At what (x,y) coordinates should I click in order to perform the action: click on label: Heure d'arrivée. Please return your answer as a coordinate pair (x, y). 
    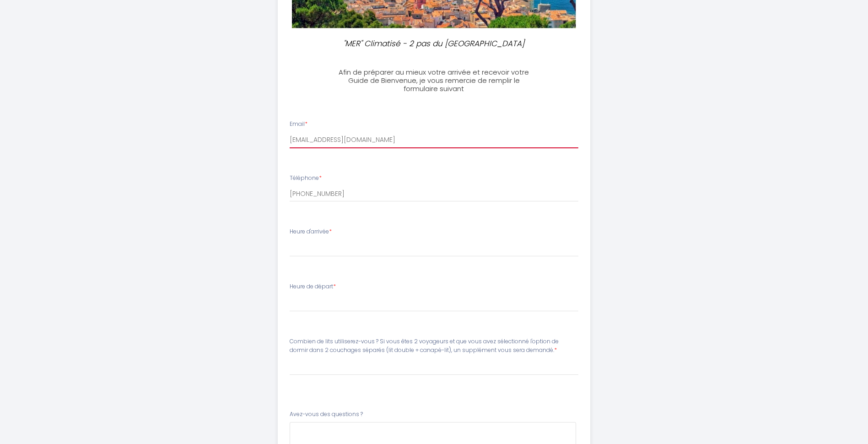
    Looking at the image, I should click on (311, 232).